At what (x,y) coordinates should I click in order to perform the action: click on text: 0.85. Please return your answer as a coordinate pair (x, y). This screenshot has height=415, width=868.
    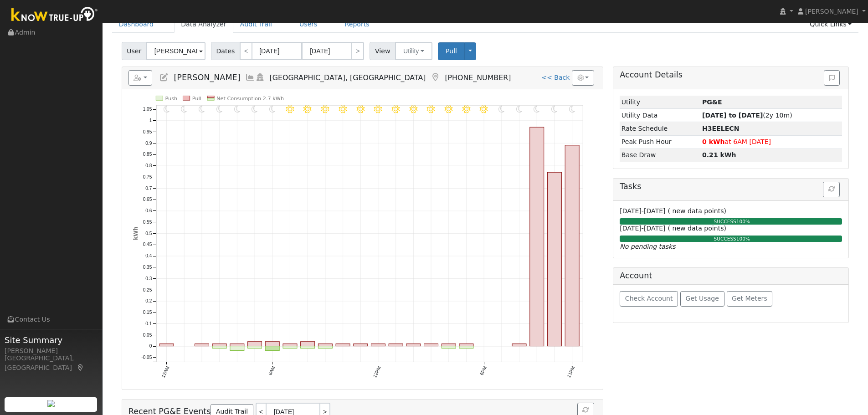
    Looking at the image, I should click on (147, 155).